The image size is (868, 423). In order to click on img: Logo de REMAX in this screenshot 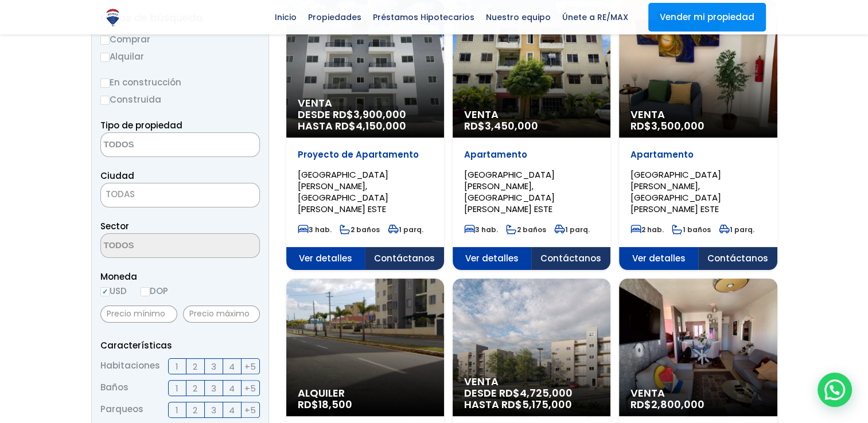, I will do `click(113, 17)`.